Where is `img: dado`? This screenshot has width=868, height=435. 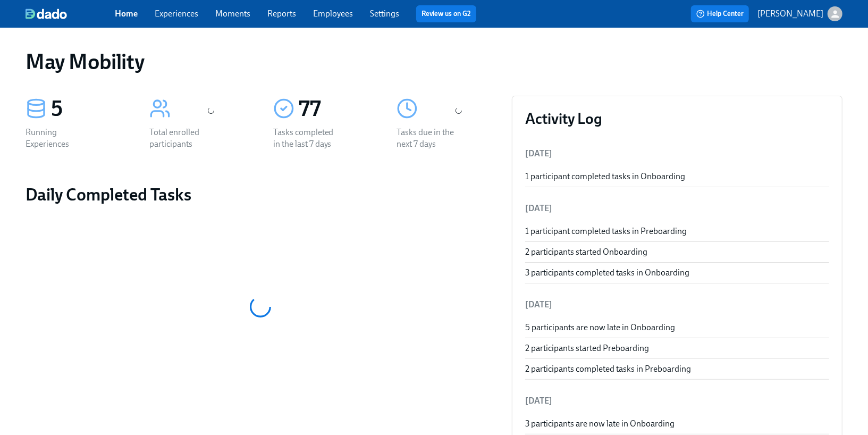 img: dado is located at coordinates (46, 14).